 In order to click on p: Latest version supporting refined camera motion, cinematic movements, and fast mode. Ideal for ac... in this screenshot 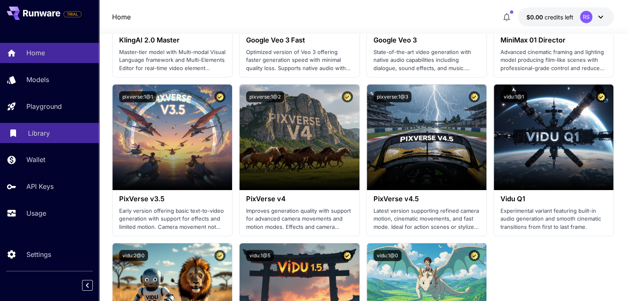, I will do `click(426, 219)`.